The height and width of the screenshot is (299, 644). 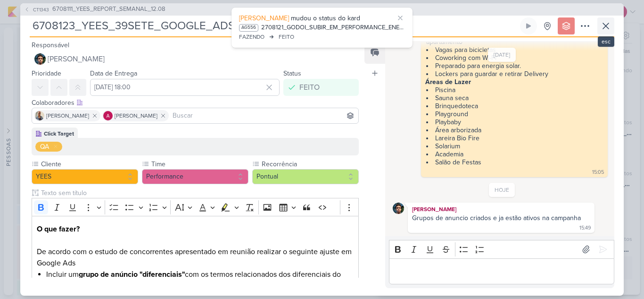 I want to click on input: Select a date, so click(x=185, y=87).